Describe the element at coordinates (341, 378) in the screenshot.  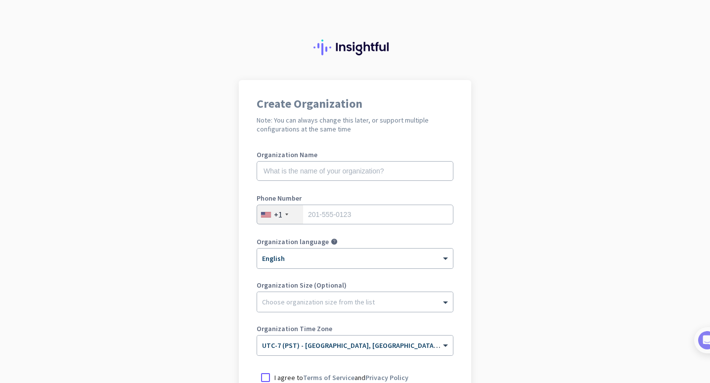
I see `p: I agree to and` at that location.